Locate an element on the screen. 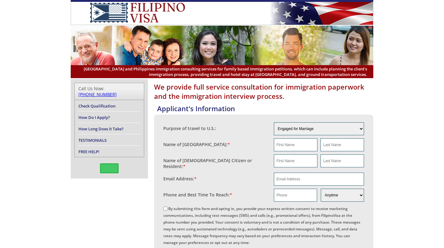 This screenshot has height=248, width=444. a: How Long Does it Take? is located at coordinates (101, 129).